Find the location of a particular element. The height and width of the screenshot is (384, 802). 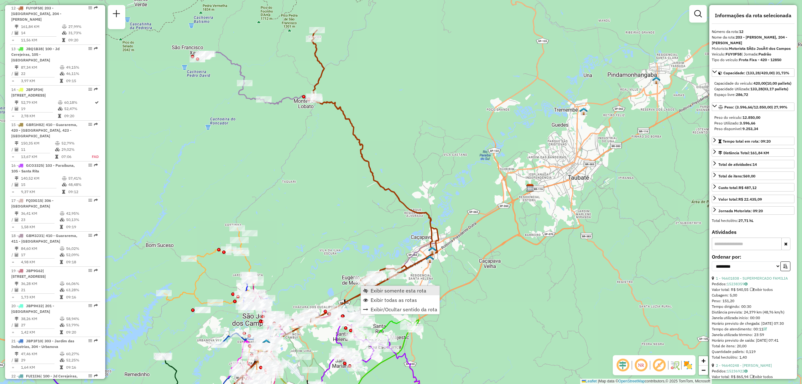

span: JBP9H32 is located at coordinates (34, 305).